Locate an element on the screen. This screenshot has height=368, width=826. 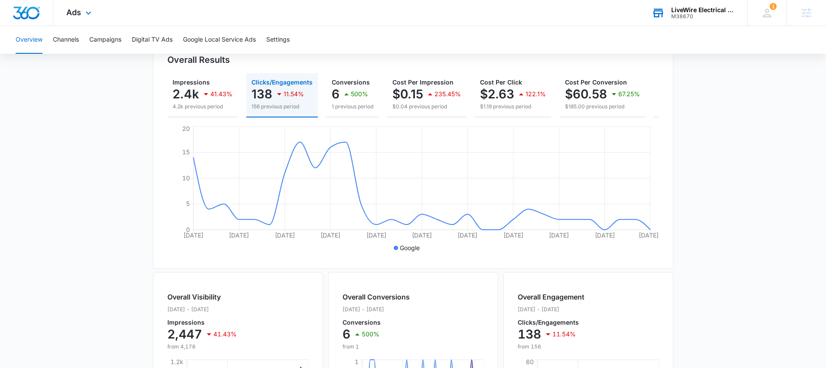
button: Channels is located at coordinates (66, 40).